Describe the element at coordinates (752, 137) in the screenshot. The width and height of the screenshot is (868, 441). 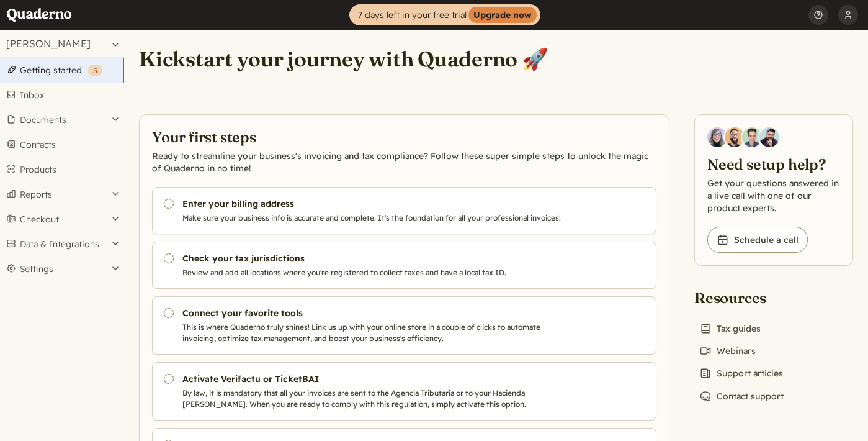
I see `img: Ivo Oltmans, Business Developer at Quaderno` at that location.